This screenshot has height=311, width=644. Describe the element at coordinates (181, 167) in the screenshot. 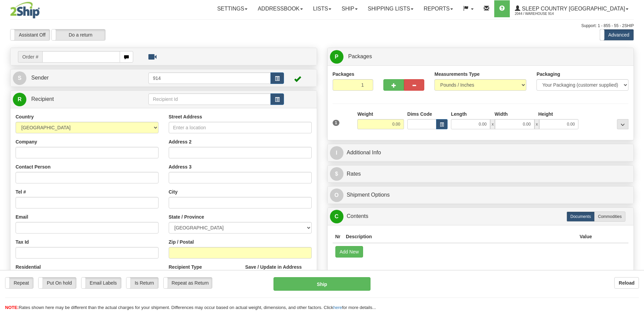

I see `label: Address 3` at that location.